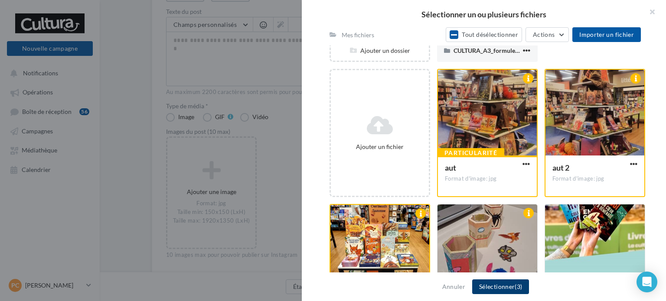 The width and height of the screenshot is (666, 301). I want to click on div: Mes fichiers, so click(358, 35).